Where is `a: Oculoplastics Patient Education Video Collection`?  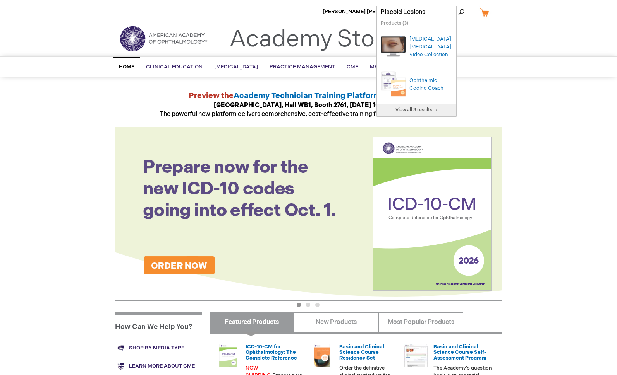
a: Oculoplastics Patient Education Video Collection is located at coordinates (395, 48).